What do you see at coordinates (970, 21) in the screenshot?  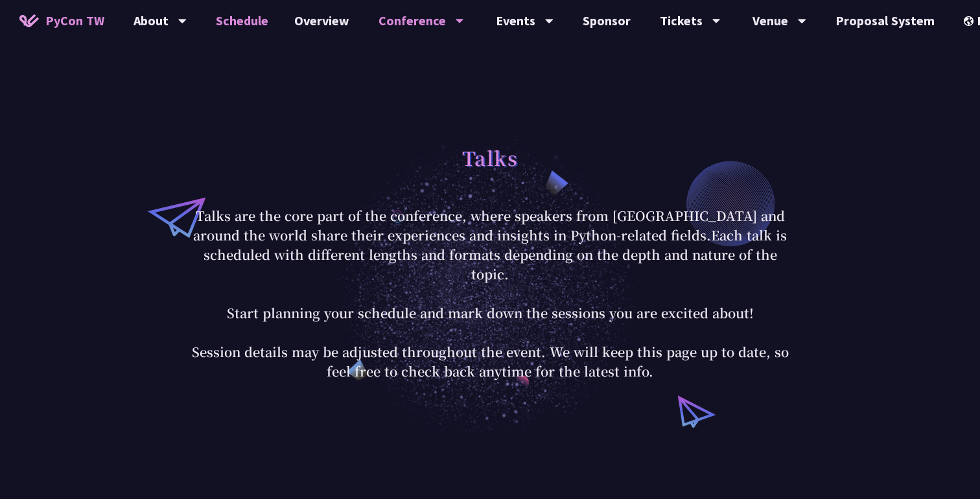 I see `img: Locale Icon` at bounding box center [970, 21].